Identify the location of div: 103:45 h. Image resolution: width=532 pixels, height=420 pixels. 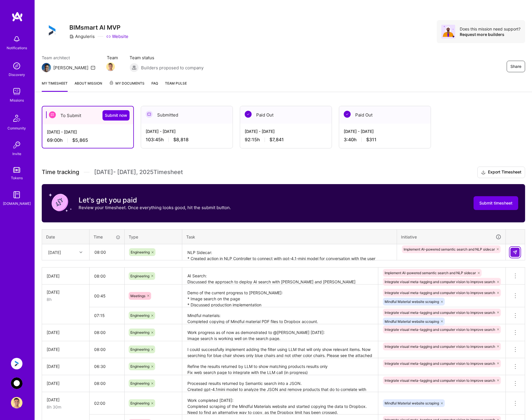
(187, 139).